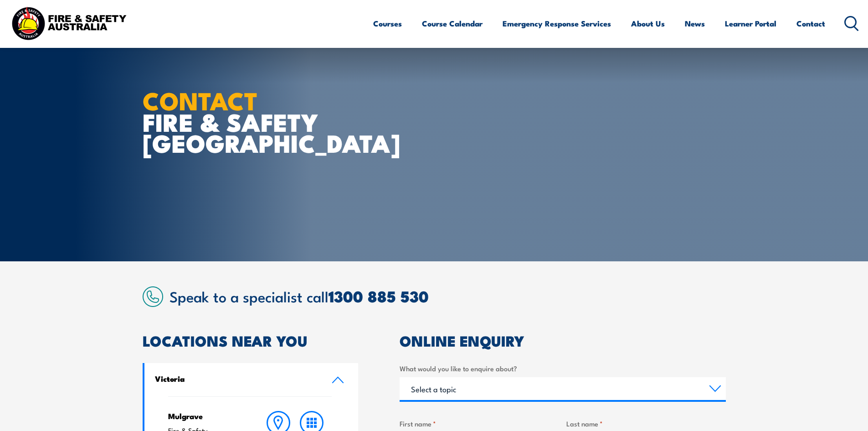 The width and height of the screenshot is (868, 431). I want to click on a: About Us, so click(648, 23).